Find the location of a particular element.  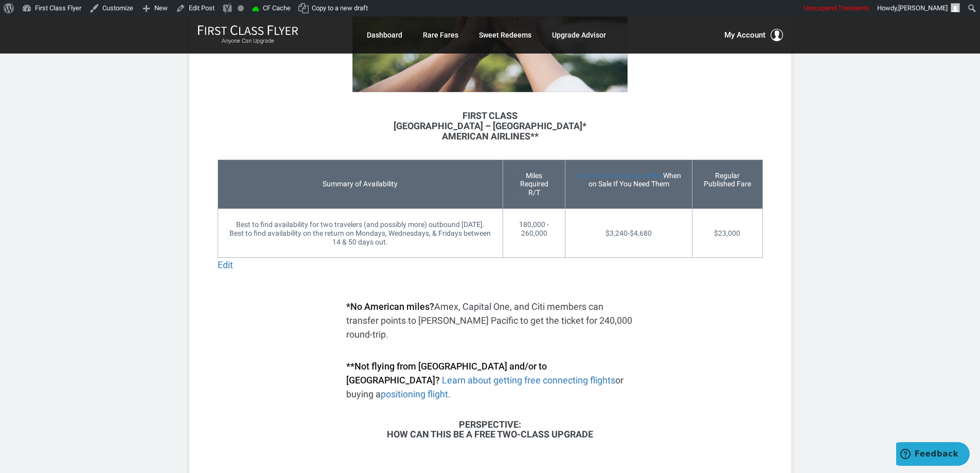

a: First Class FlyerAnyone Can Upgrade is located at coordinates (248, 35).